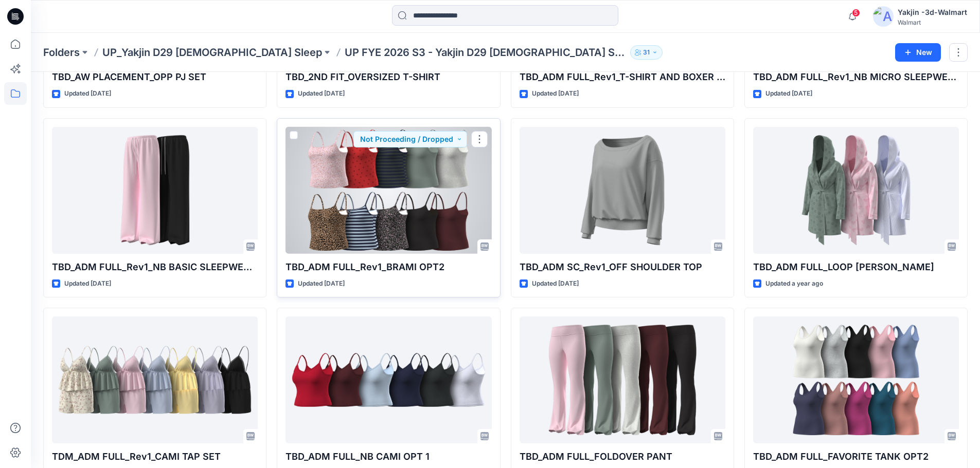  I want to click on button: New, so click(918, 53).